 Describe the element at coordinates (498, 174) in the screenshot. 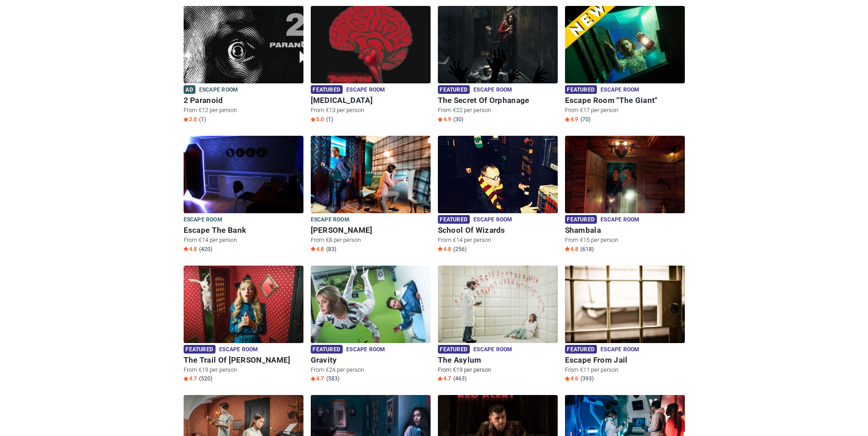

I see `img: School Of Wizards` at that location.